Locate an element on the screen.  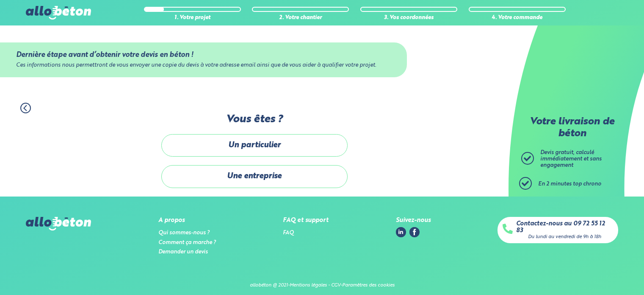
div: Dernière étape avant d’obtenir votre devis en béton ! is located at coordinates (203, 54).